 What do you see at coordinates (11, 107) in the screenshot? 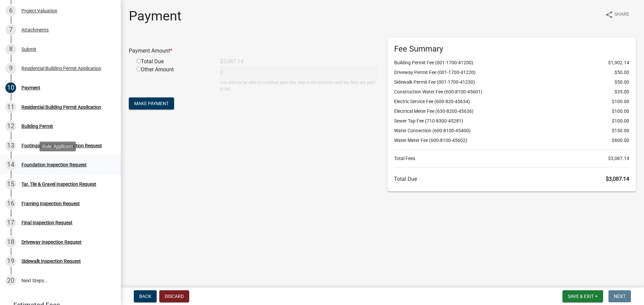
I see `div: 11` at bounding box center [11, 107].